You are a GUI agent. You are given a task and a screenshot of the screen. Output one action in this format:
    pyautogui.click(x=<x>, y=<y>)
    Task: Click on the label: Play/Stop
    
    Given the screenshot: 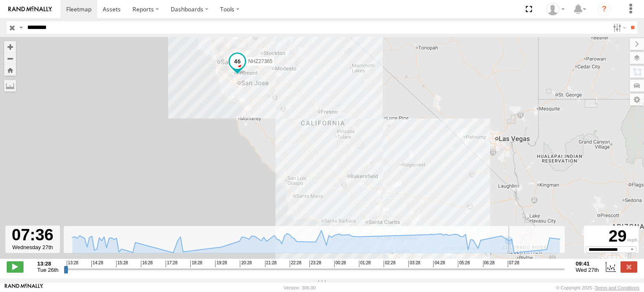 What is the action you would take?
    pyautogui.click(x=15, y=266)
    